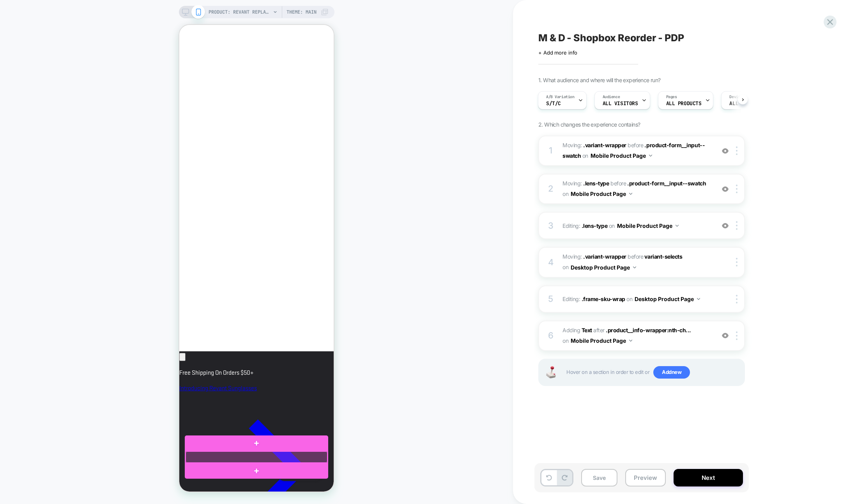 This screenshot has height=504, width=856. What do you see at coordinates (666, 183) in the screenshot?
I see `span: .product-form__input--swatch` at bounding box center [666, 183].